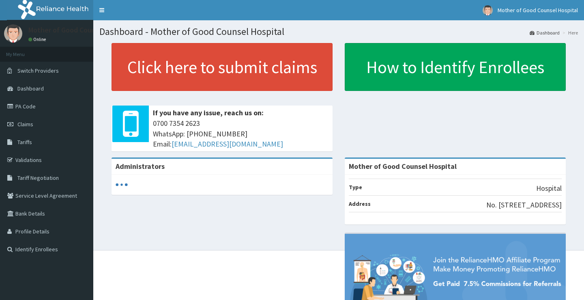  I want to click on a: Dashboard, so click(544, 32).